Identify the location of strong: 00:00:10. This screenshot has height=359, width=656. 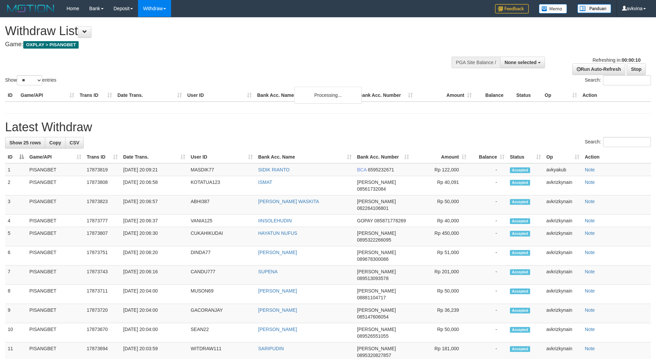
(631, 60).